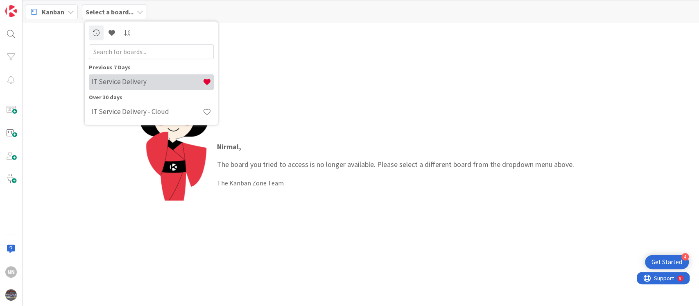 Image resolution: width=699 pixels, height=306 pixels. What do you see at coordinates (667, 262) in the screenshot?
I see `div: Open Get Started checklist, remaining modules: 4` at bounding box center [667, 262].